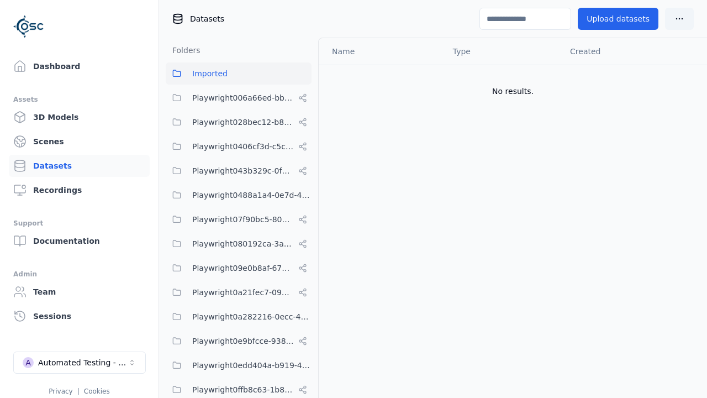  Describe the element at coordinates (243, 171) in the screenshot. I see `span: Playwright043b329c-0fea-4eef-a1dd-c1b85d96f68d` at that location.